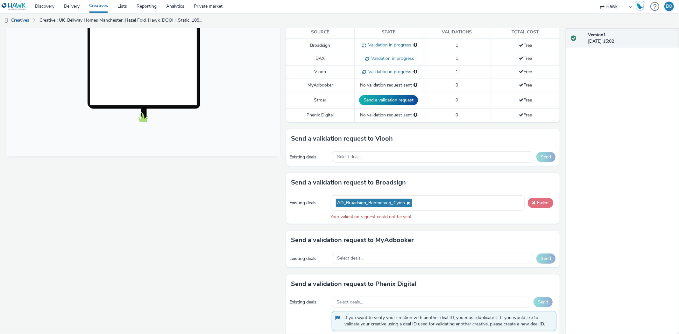  I want to click on div: BÖ, so click(669, 6).